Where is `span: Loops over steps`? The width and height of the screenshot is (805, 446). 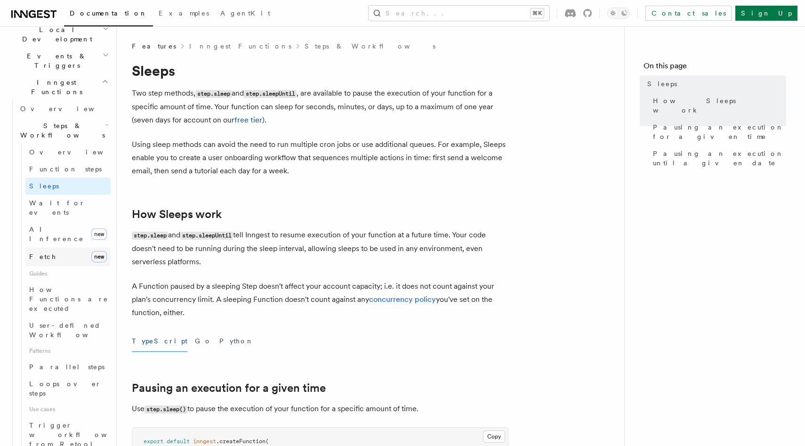
span: Loops over steps is located at coordinates (65, 389).